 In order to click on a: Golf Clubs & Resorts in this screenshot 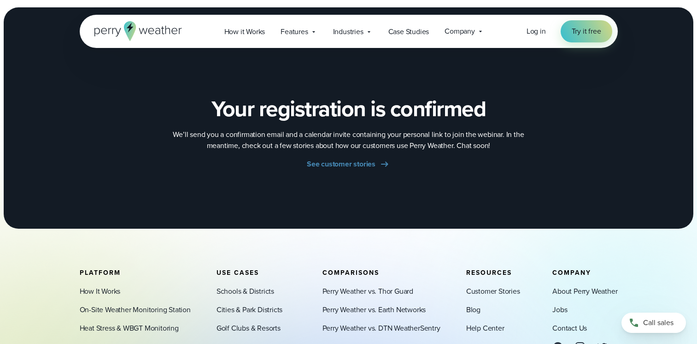, I will do `click(248, 328)`.